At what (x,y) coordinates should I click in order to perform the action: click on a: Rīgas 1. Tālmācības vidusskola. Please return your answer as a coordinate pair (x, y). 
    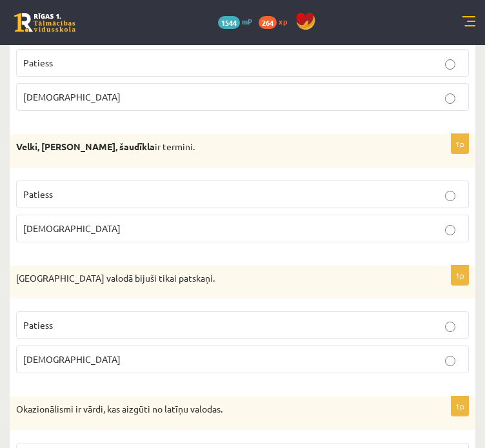
    Looking at the image, I should click on (44, 23).